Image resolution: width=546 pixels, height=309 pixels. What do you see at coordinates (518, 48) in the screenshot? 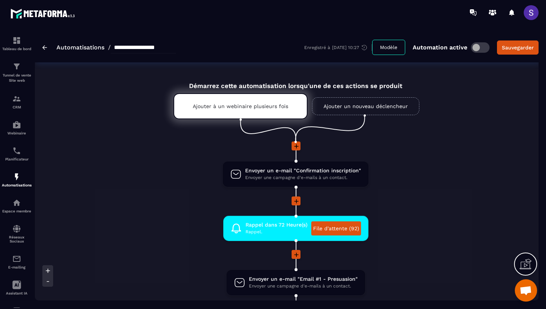
I see `button: Sauvegarder` at bounding box center [518, 48].